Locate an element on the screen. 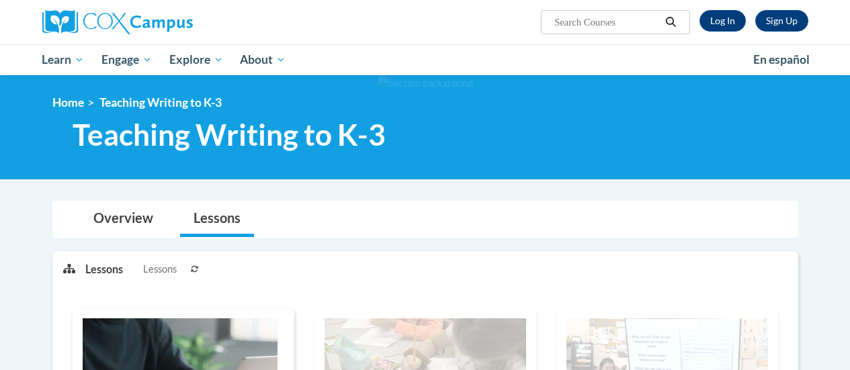  button: Search is located at coordinates (671, 22).